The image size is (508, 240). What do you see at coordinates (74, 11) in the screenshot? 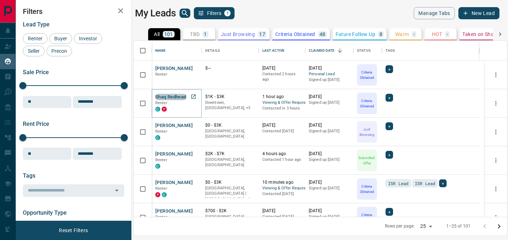
I see `h2: Filters` at bounding box center [74, 11].